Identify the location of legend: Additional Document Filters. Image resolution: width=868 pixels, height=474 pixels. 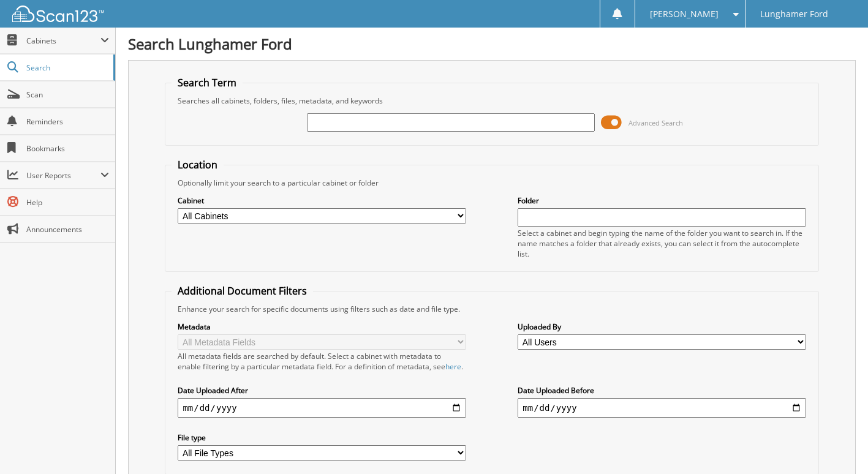
(242, 291).